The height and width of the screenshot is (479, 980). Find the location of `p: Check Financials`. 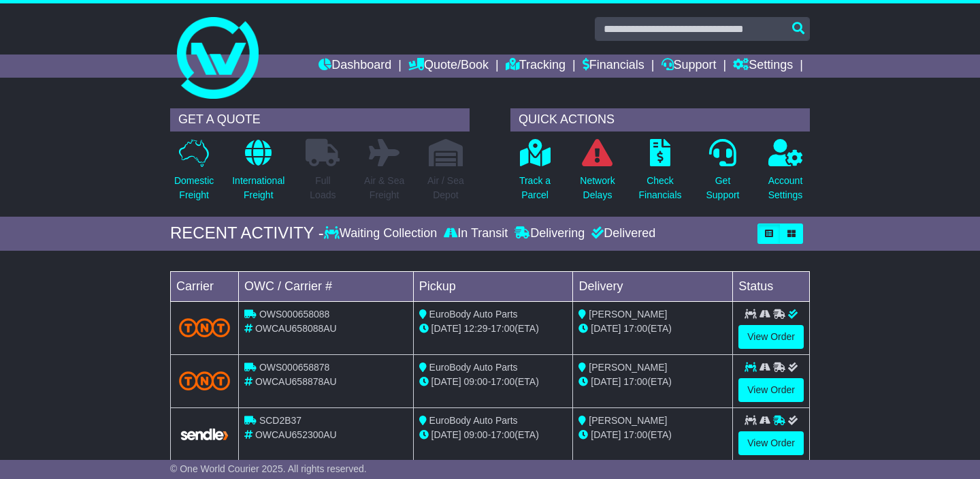

p: Check Financials is located at coordinates (660, 188).